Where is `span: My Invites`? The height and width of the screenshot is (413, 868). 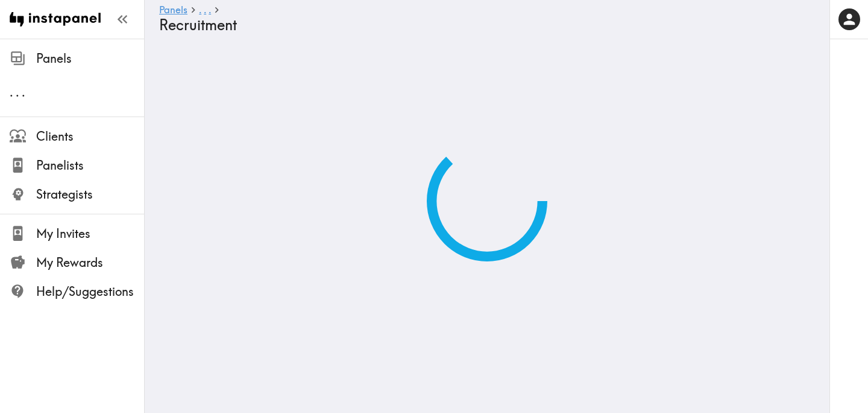
span: My Invites is located at coordinates (90, 234).